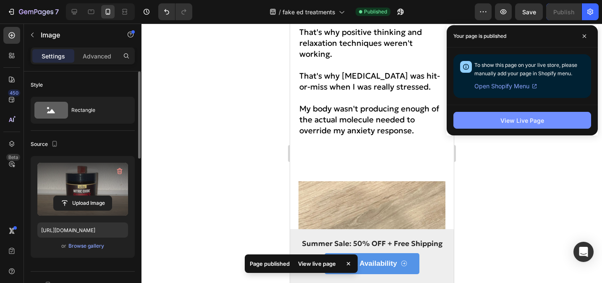 The height and width of the screenshot is (283, 602). What do you see at coordinates (529, 12) in the screenshot?
I see `span: Save` at bounding box center [529, 12].